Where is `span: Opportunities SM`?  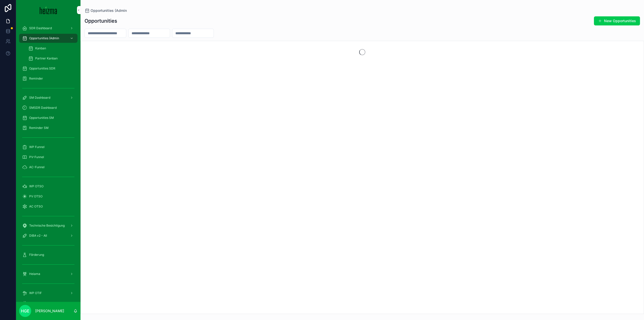
span: Opportunities SM is located at coordinates (42, 118).